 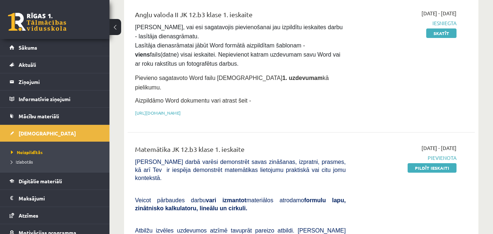 I want to click on a: Digitālie materiāli, so click(x=55, y=181).